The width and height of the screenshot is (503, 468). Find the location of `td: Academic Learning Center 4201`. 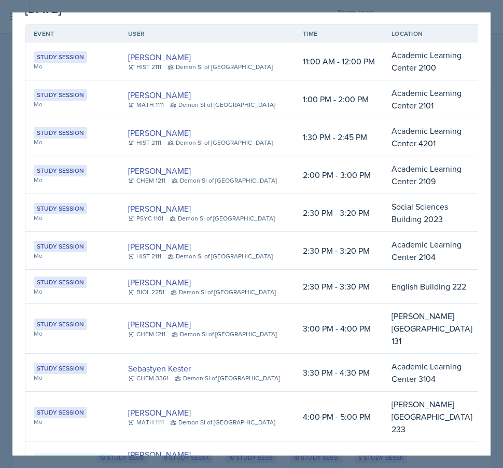

td: Academic Learning Center 4201 is located at coordinates (432, 137).